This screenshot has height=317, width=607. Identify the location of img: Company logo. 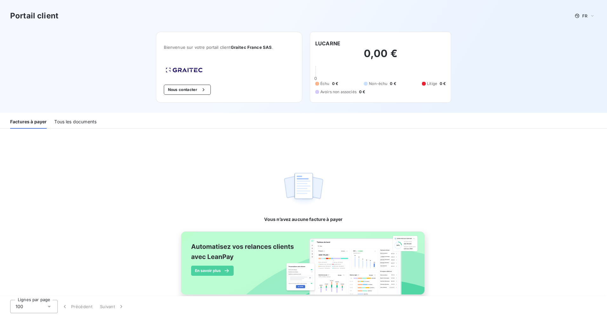
(184, 70).